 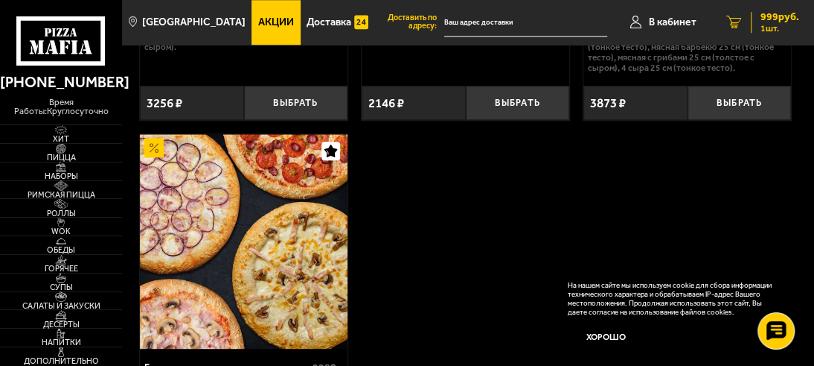 I want to click on a: АкционныйБольшая перемена, so click(x=243, y=241).